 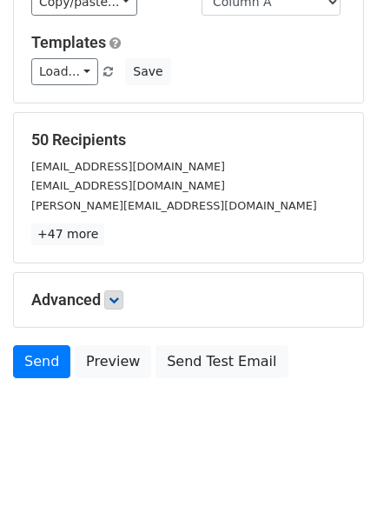 What do you see at coordinates (113, 362) in the screenshot?
I see `a: Preview` at bounding box center [113, 362].